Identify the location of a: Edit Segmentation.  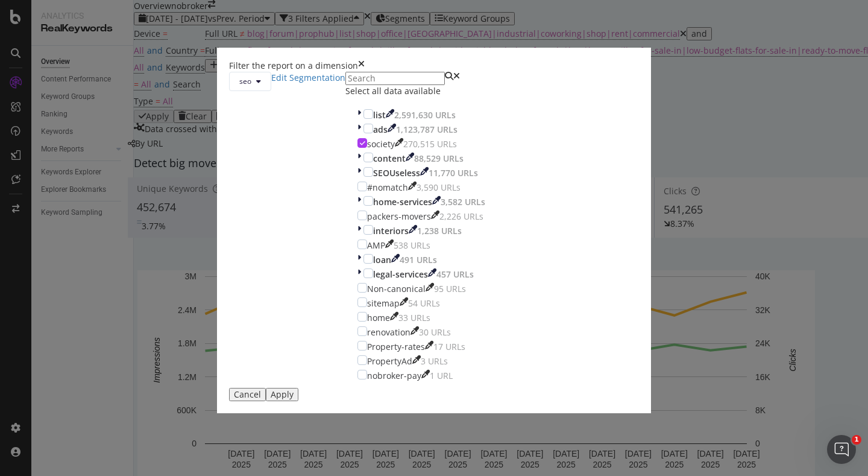
(308, 81).